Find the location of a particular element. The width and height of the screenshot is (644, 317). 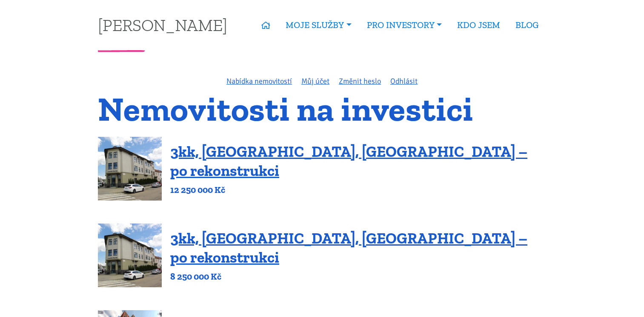

a: PRO INVESTORY is located at coordinates (404, 25).